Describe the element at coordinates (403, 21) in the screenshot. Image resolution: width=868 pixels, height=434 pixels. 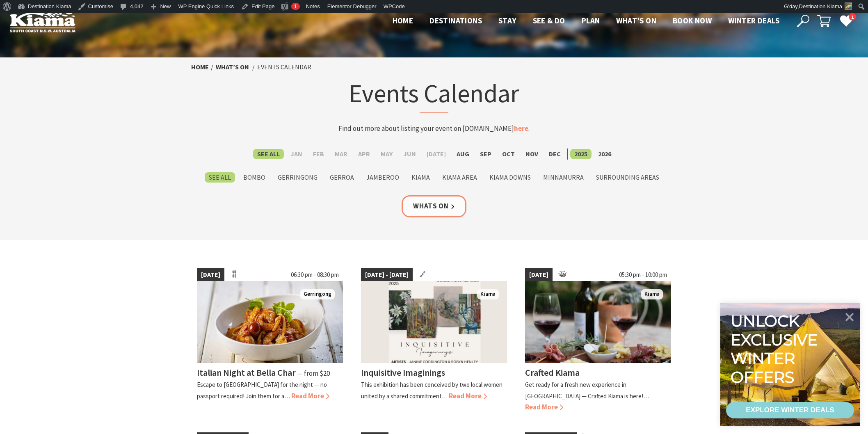
I see `span: Home` at that location.